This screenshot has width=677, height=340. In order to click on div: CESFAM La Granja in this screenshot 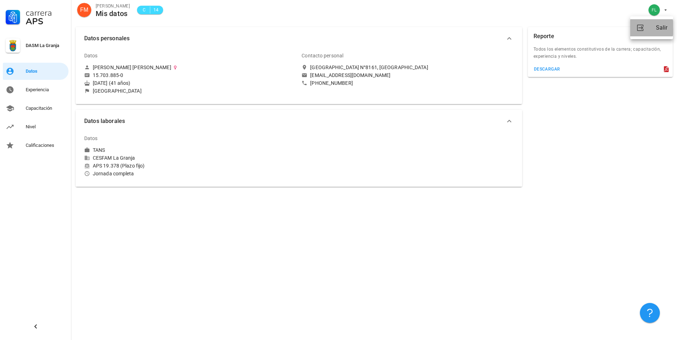, I will do `click(190, 158)`.